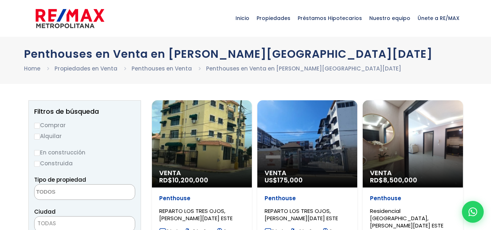 This screenshot has width=491, height=230. Describe the element at coordinates (438, 18) in the screenshot. I see `span: Únete a RE/MAX` at that location.